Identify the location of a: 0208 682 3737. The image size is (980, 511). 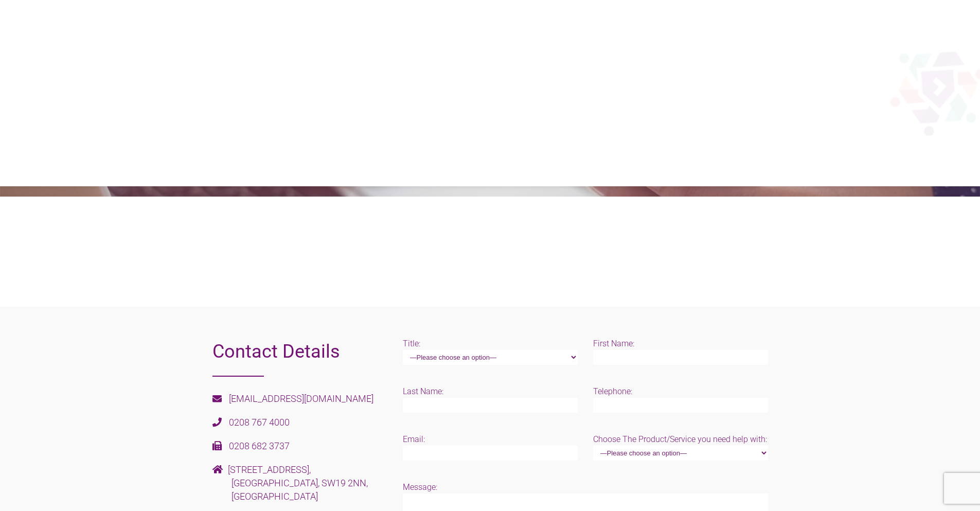
(260, 446).